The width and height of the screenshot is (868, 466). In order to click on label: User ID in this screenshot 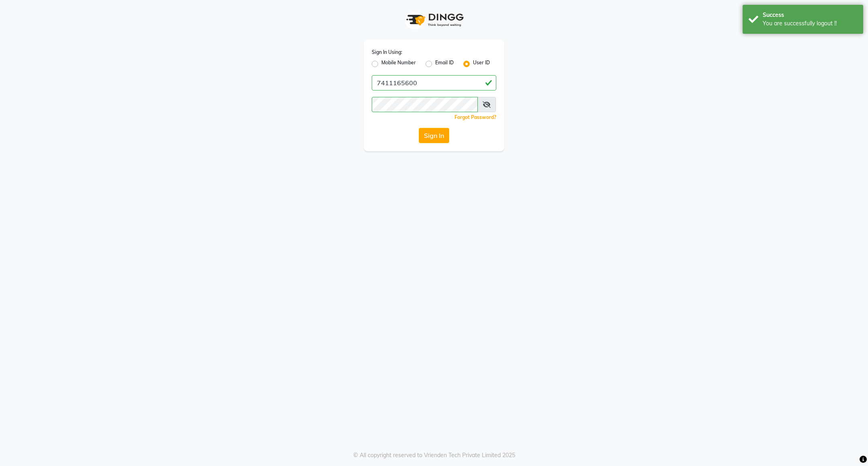, I will do `click(481, 64)`.